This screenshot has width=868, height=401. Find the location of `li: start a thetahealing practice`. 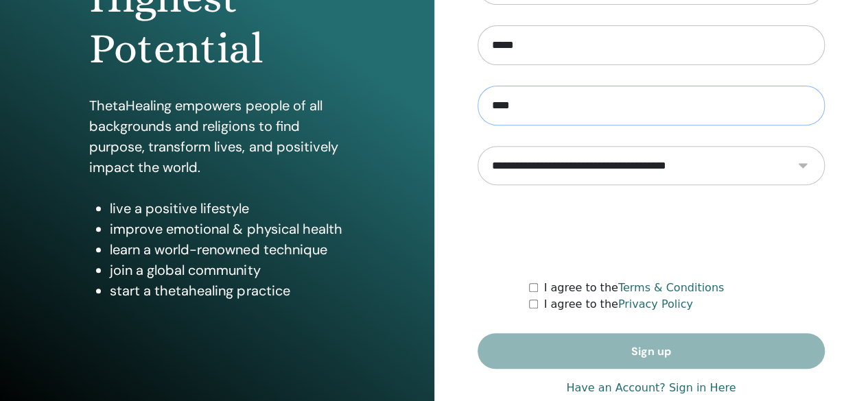

li: start a thetahealing practice is located at coordinates (227, 291).